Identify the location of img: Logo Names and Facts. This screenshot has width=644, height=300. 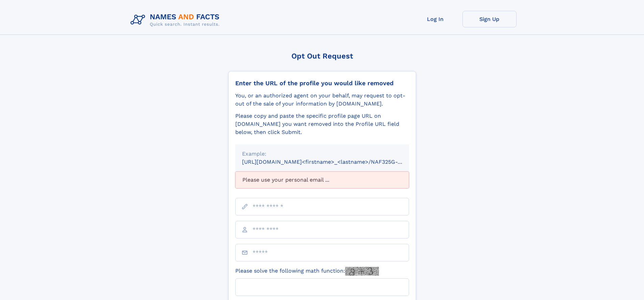
(177, 20).